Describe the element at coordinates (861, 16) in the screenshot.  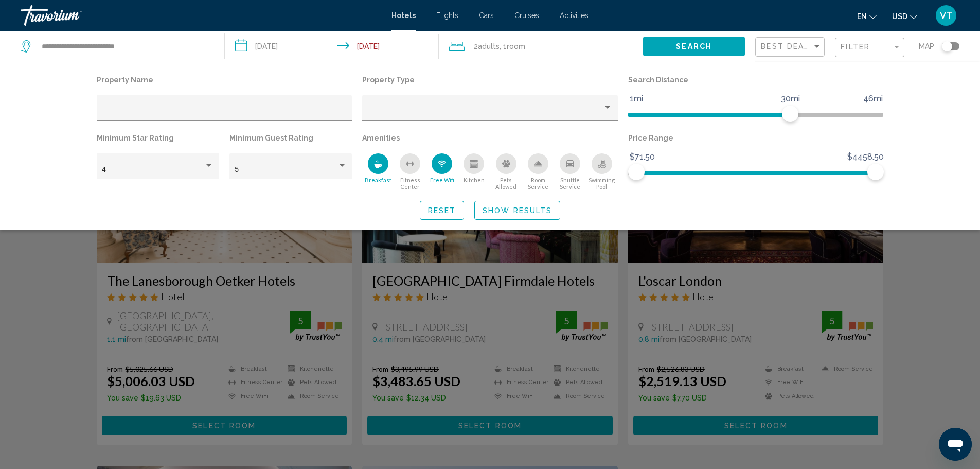
I see `span: en` at that location.